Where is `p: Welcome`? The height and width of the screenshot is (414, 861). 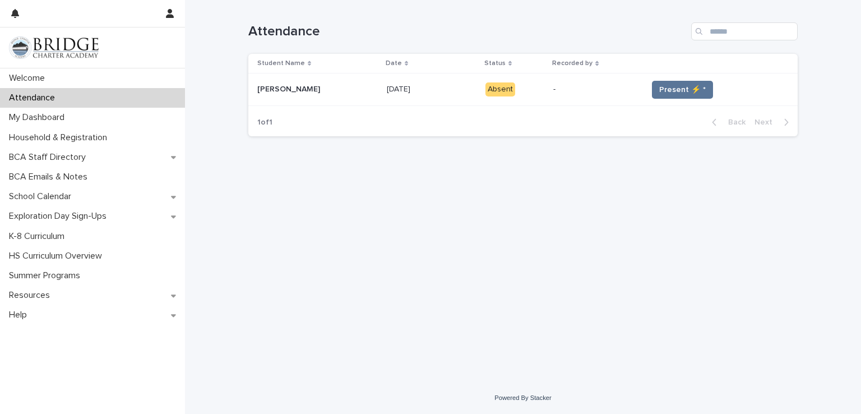 p: Welcome is located at coordinates (29, 78).